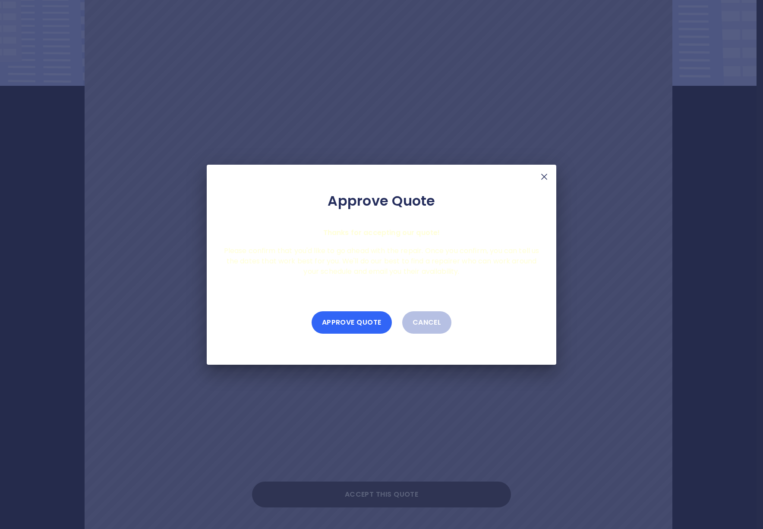 The height and width of the screenshot is (529, 763). I want to click on img: X Mark, so click(544, 177).